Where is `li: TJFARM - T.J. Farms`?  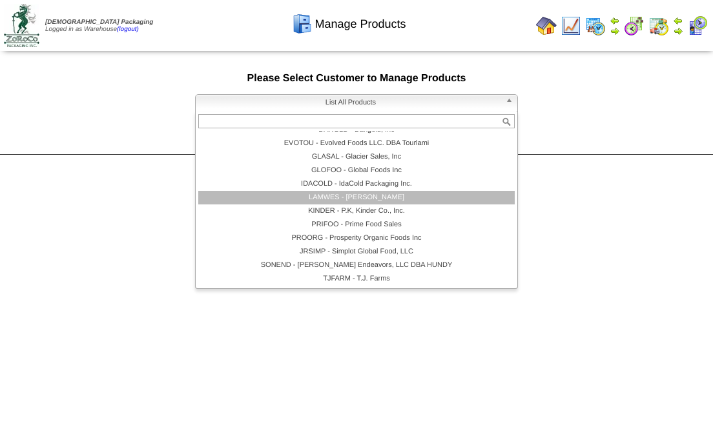
li: TJFARM - T.J. Farms is located at coordinates (356, 279).